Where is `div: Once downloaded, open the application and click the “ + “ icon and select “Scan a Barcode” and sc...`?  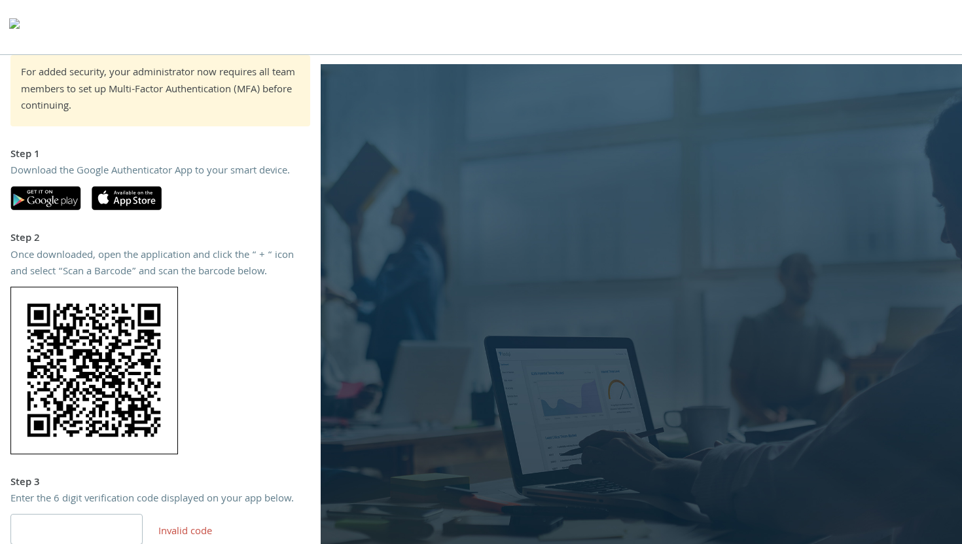 div: Once downloaded, open the application and click the “ + “ icon and select “Scan a Barcode” and sc... is located at coordinates (160, 264).